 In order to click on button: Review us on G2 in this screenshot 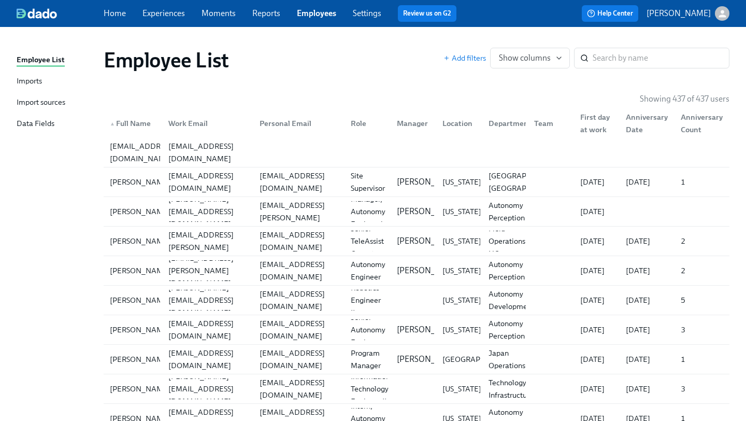, I will do `click(427, 13)`.